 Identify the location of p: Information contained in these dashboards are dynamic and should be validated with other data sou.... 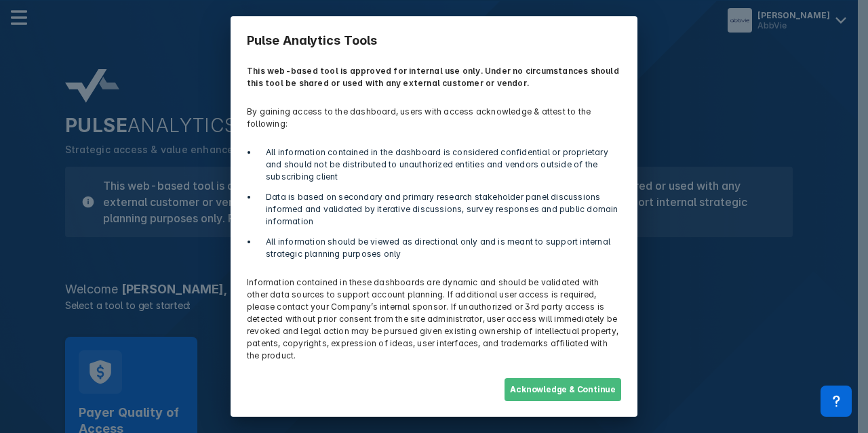
(434, 319).